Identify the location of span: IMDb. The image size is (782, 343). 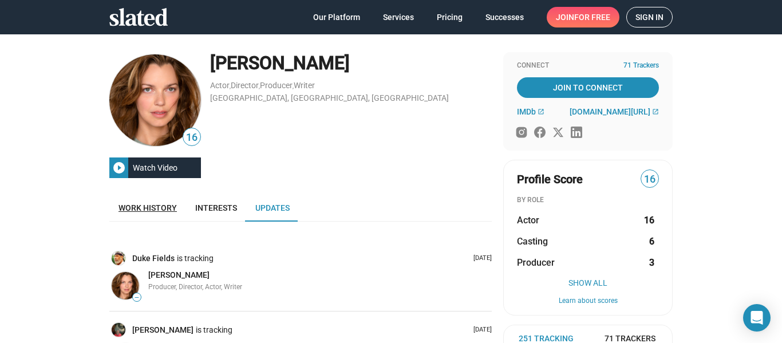
(526, 112).